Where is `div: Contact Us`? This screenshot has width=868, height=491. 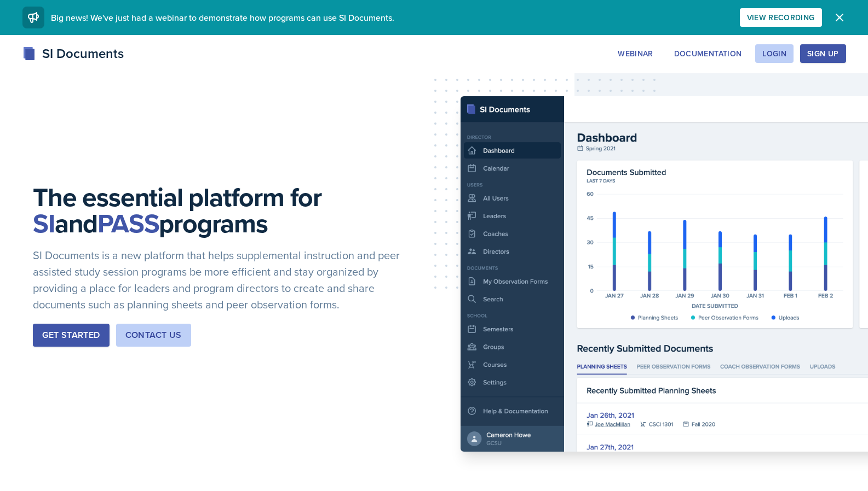 div: Contact Us is located at coordinates (153, 335).